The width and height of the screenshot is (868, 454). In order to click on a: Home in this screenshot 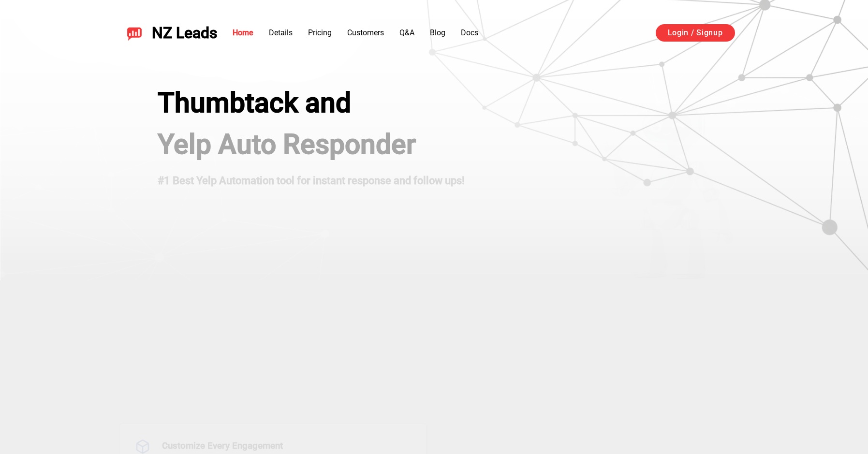, I will do `click(243, 32)`.